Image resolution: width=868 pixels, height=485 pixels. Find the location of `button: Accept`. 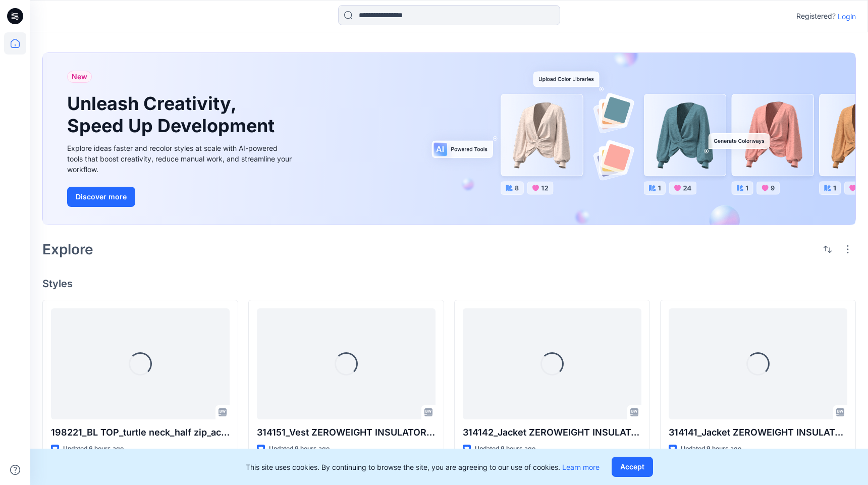

button: Accept is located at coordinates (632, 467).